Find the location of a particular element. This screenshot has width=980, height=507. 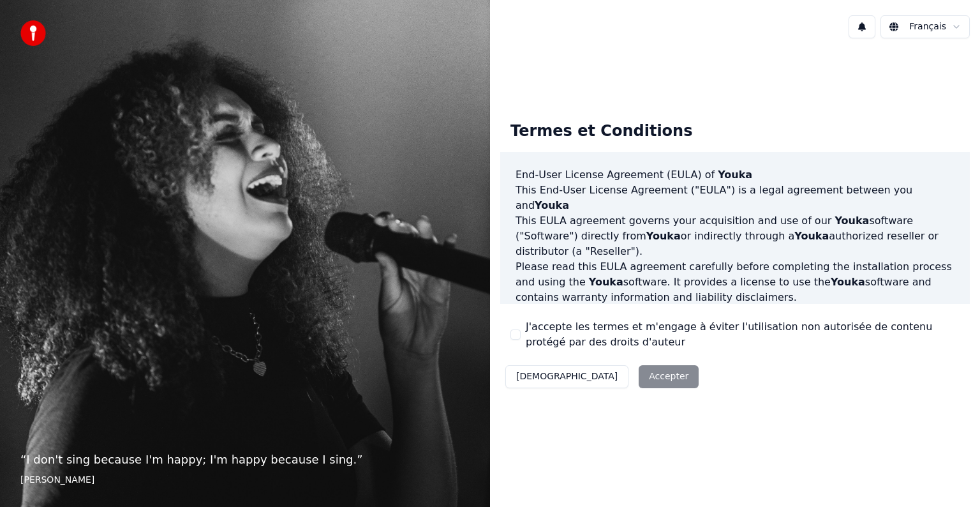

p: Please read this EULA agreement carefully before completing the installation process and using th... is located at coordinates (735, 283).